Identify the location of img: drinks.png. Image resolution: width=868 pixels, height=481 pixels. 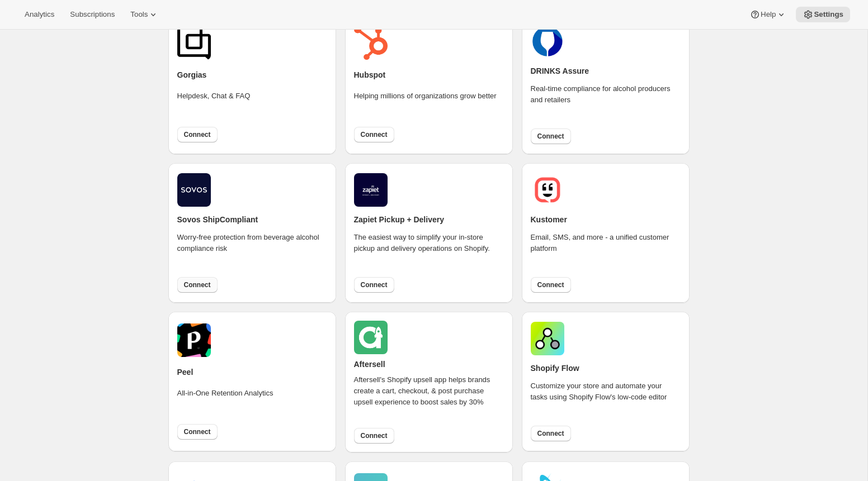
(548, 42).